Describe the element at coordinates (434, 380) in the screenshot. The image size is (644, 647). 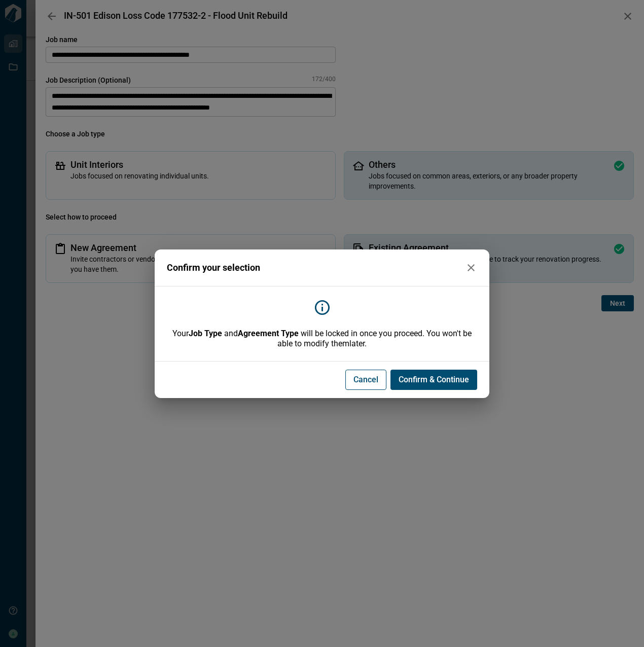
I see `button: Confirm & Continue` at that location.